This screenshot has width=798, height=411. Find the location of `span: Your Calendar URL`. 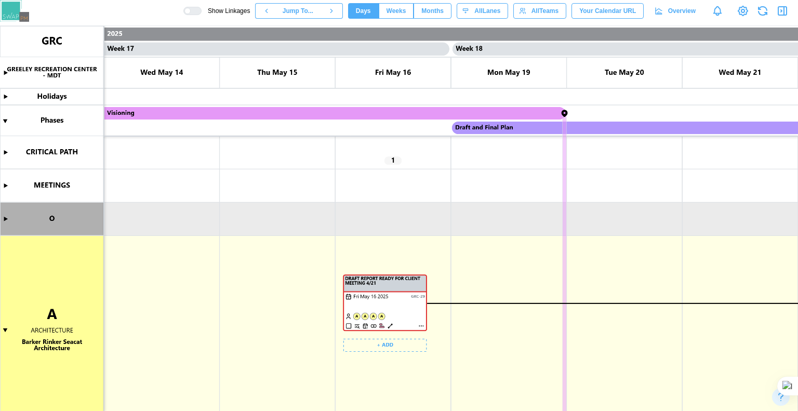

span: Your Calendar URL is located at coordinates (608, 11).